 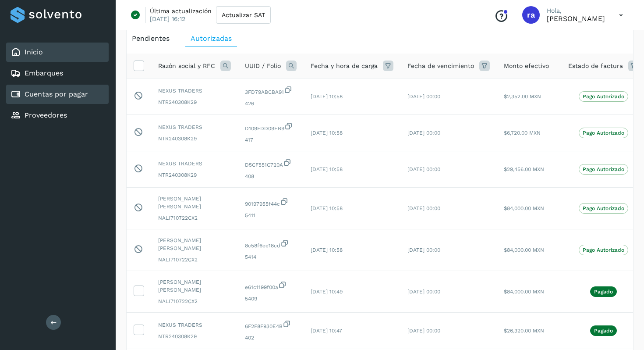 What do you see at coordinates (271, 286) in the screenshot?
I see `span: e61c1199f00a` at bounding box center [271, 286].